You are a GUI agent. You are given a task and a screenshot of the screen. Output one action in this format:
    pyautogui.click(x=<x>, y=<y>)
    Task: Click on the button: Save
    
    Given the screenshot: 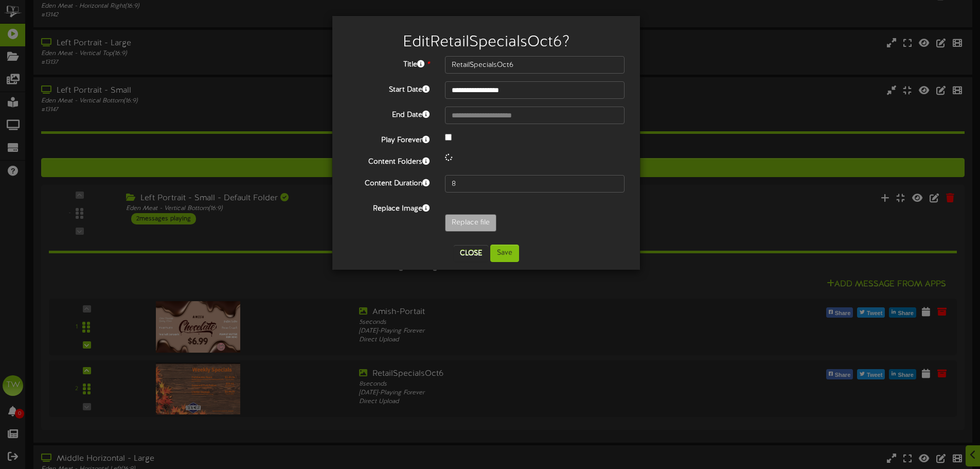 What is the action you would take?
    pyautogui.click(x=505, y=253)
    